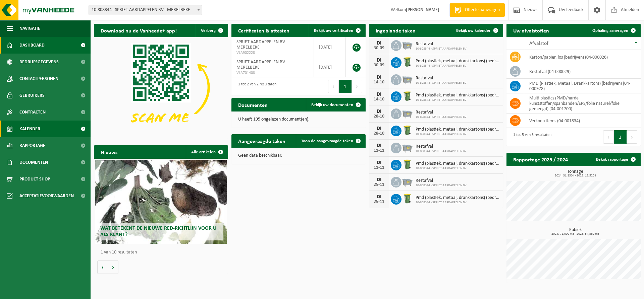  I want to click on td: multi plastics (PMD/harde kunststoffen/spanbanden/EPS/folie naturel/folie gemengd) (04-001700), so click(582, 103).